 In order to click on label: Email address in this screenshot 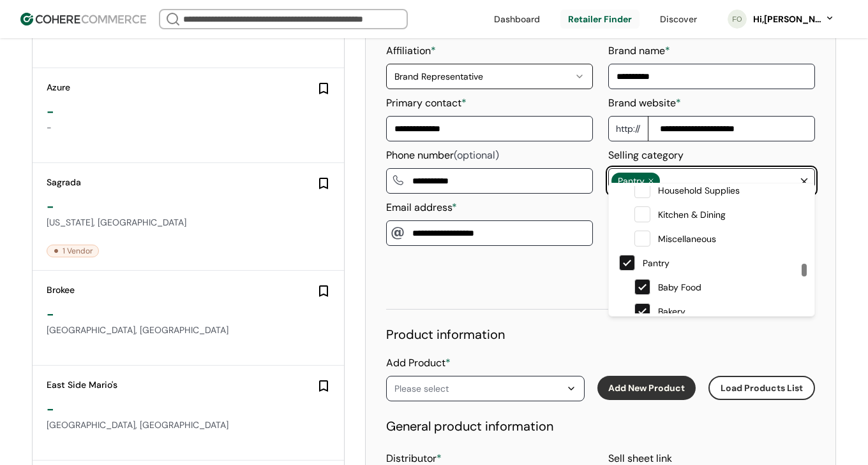, I will do `click(421, 208)`.